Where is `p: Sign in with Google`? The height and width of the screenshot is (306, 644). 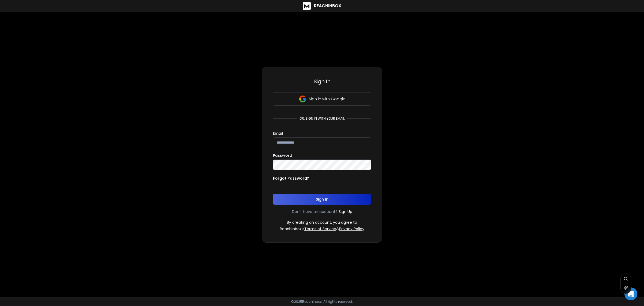 p: Sign in with Google is located at coordinates (327, 99).